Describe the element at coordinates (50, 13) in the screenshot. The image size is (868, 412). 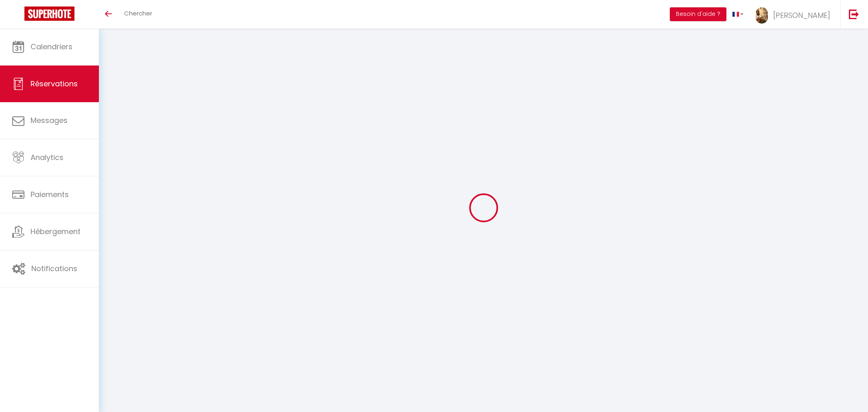
I see `img: Super Booking` at that location.